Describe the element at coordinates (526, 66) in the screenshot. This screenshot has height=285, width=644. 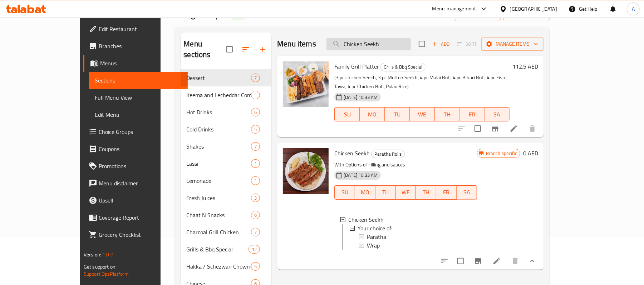
I see `h6: 112.5 AED` at that location.